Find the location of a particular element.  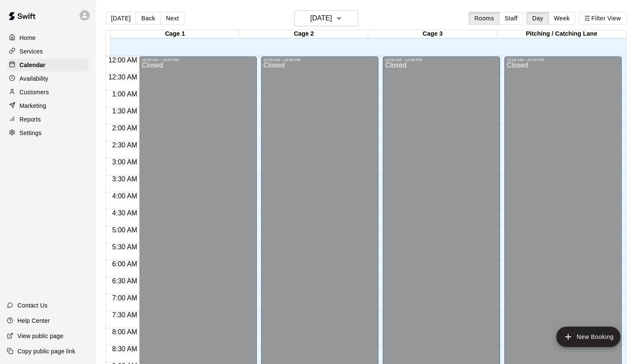

a: Home is located at coordinates (48, 38).